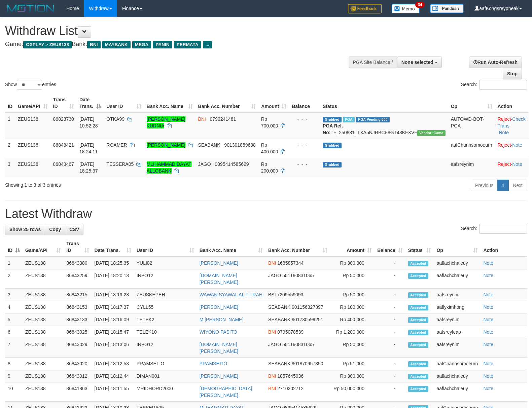  Describe the element at coordinates (10, 103) in the screenshot. I see `th: ID` at that location.